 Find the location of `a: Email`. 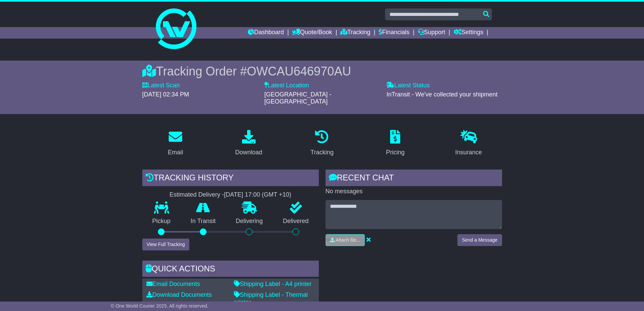

a: Email is located at coordinates (175, 143).